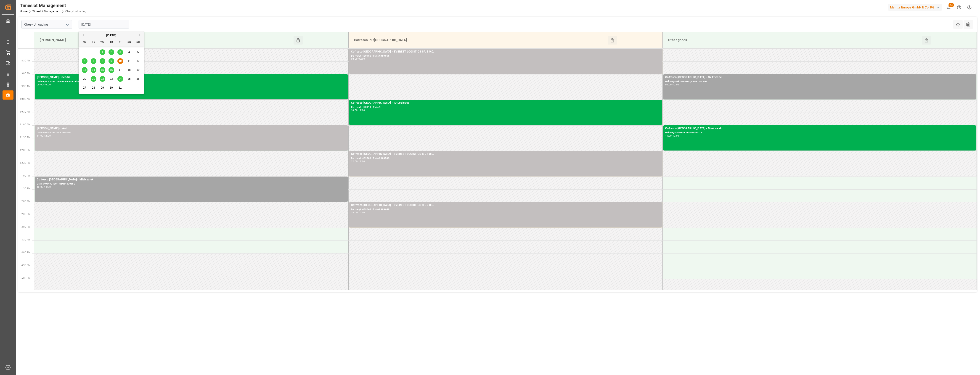 This screenshot has height=375, width=980. What do you see at coordinates (83, 35) in the screenshot?
I see `button: Previous Month` at bounding box center [83, 35].